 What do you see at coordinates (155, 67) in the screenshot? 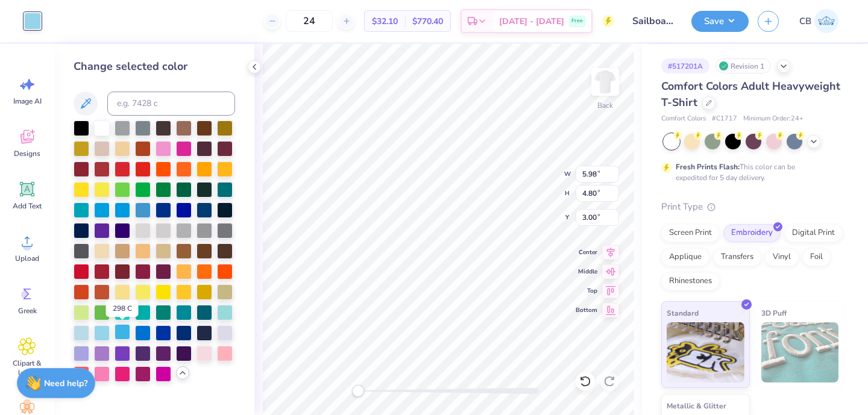
I see `div: Change selected color` at bounding box center [155, 67].